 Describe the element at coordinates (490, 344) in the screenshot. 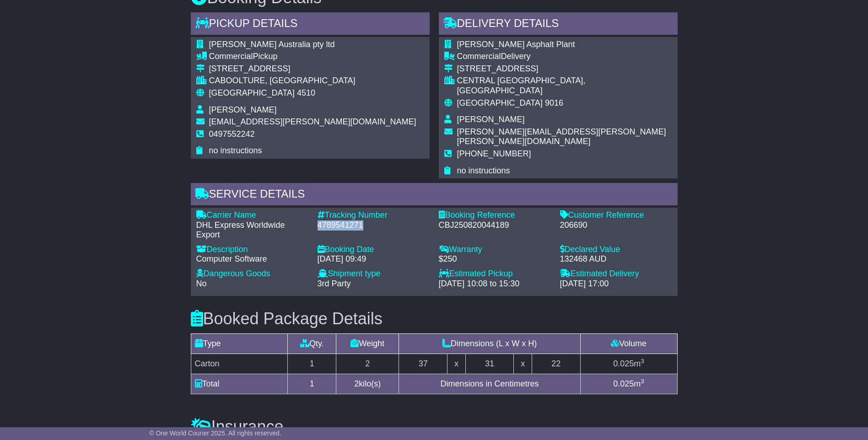

I see `td: Dimensions (L x W x H)` at that location.